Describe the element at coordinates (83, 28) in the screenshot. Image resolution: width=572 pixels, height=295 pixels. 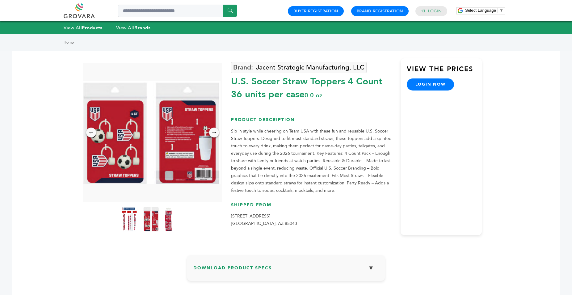
I see `a: View AllProducts` at that location.